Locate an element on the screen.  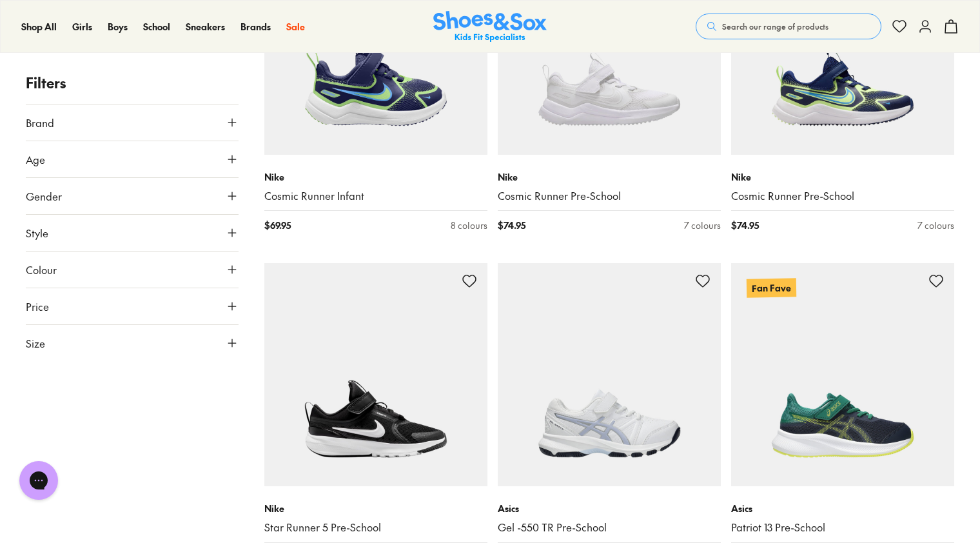
a: Shoes & Sox is located at coordinates (490, 27).